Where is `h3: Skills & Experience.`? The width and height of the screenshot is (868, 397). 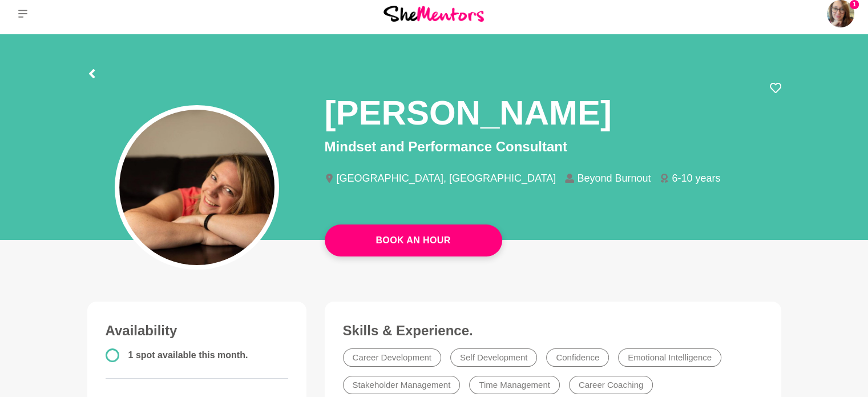 h3: Skills & Experience. is located at coordinates (553, 331).